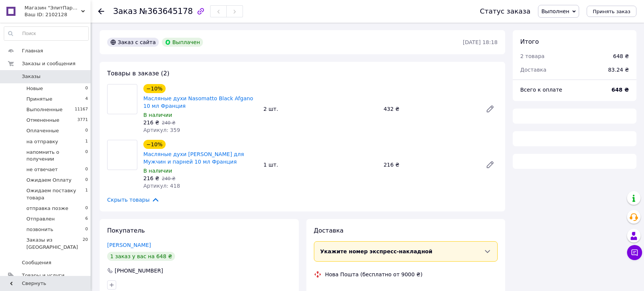  Describe the element at coordinates (430, 109) in the screenshot. I see `div: 432 ₴` at that location.